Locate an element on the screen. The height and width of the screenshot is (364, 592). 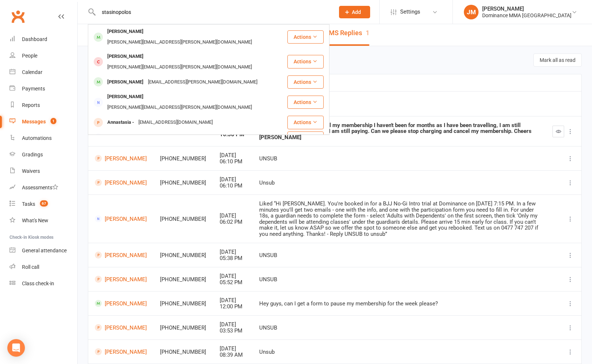
div: Class check-in is located at coordinates (38, 284).